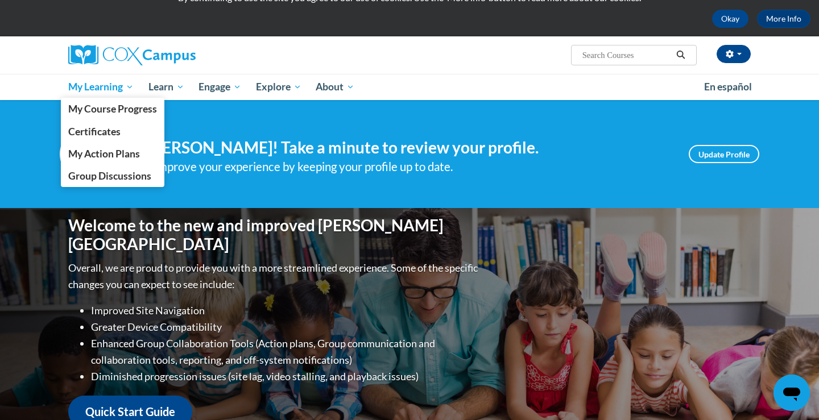  Describe the element at coordinates (724, 154) in the screenshot. I see `a: Update Profile` at that location.